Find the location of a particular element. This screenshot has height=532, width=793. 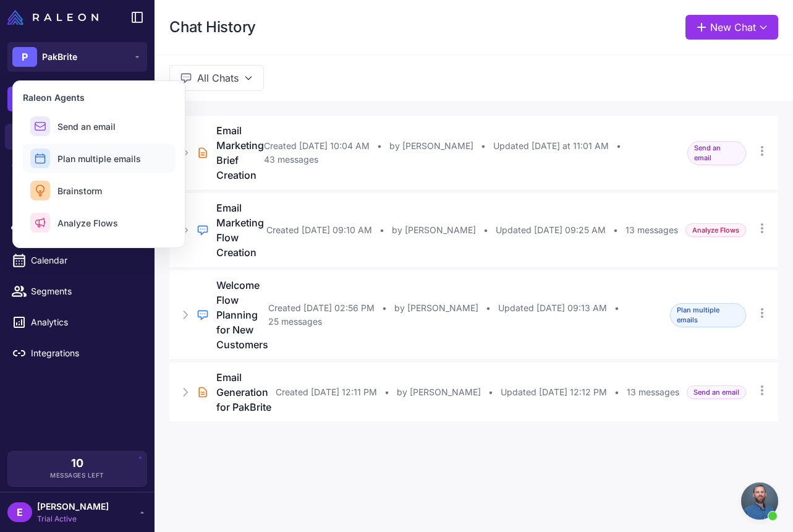

button: All Chats is located at coordinates (216, 78).